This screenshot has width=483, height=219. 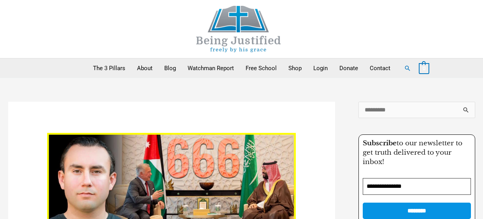 I want to click on a: The 3 Pillars, so click(x=109, y=68).